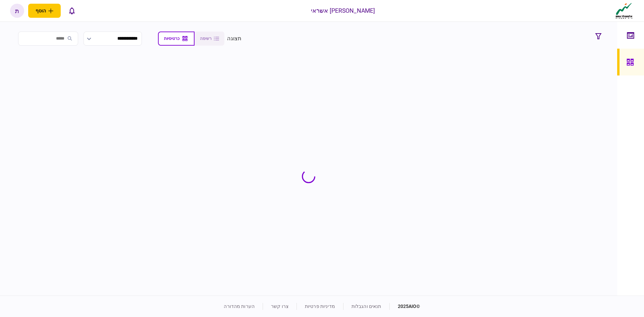 This screenshot has height=317, width=644. Describe the element at coordinates (239, 306) in the screenshot. I see `a: הערות מהדורה` at that location.